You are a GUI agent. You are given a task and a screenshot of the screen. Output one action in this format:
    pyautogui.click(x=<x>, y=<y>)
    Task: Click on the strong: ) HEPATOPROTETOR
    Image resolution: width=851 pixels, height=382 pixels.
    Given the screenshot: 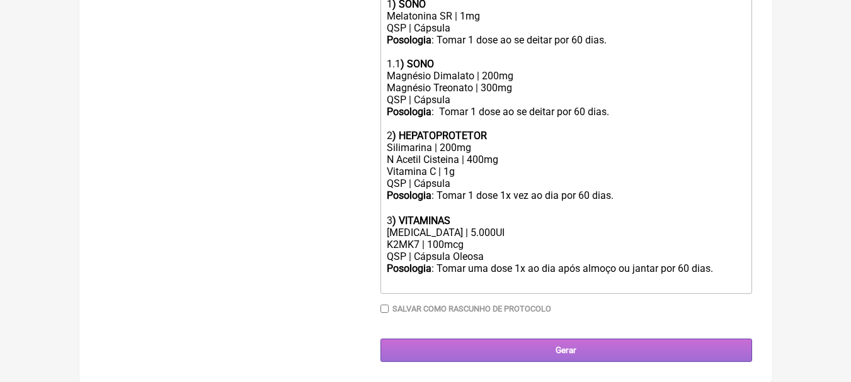 What is the action you would take?
    pyautogui.click(x=440, y=135)
    